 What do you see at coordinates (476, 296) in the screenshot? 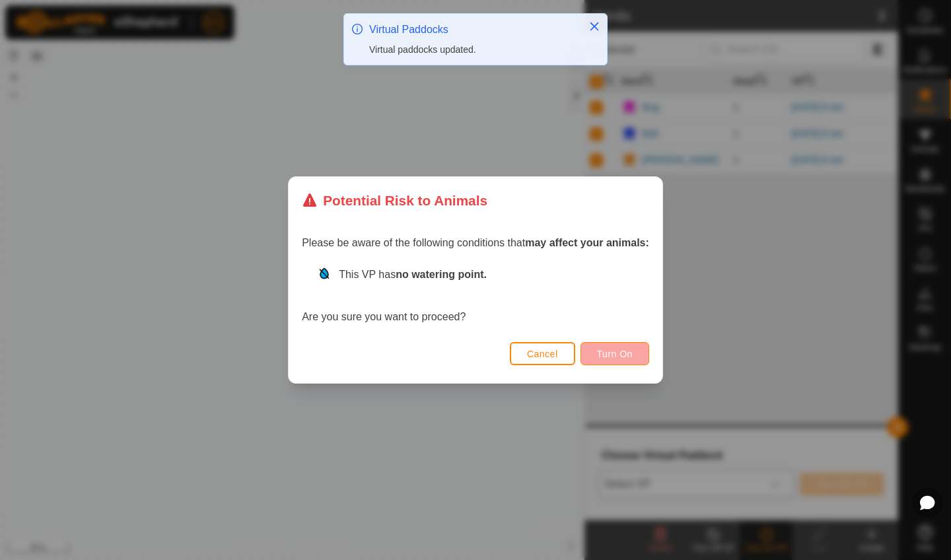
I see `div: Are you sure you want to proceed?` at bounding box center [476, 296].